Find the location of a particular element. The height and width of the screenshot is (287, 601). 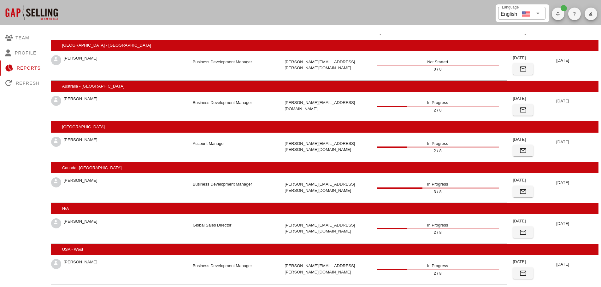

label: Language is located at coordinates (510, 7).